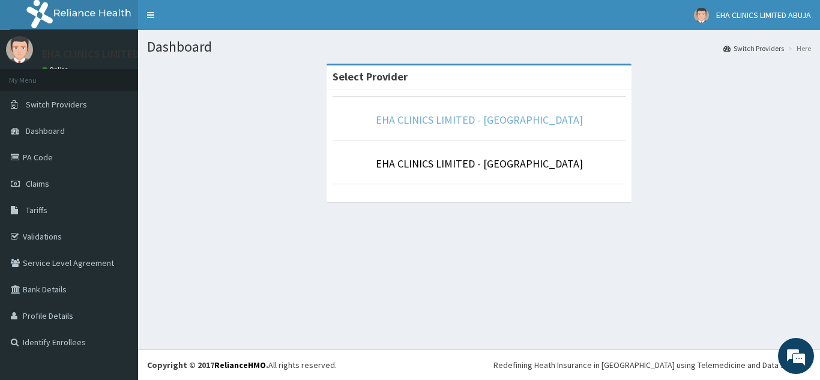 The image size is (820, 380). I want to click on li: Here, so click(797, 48).